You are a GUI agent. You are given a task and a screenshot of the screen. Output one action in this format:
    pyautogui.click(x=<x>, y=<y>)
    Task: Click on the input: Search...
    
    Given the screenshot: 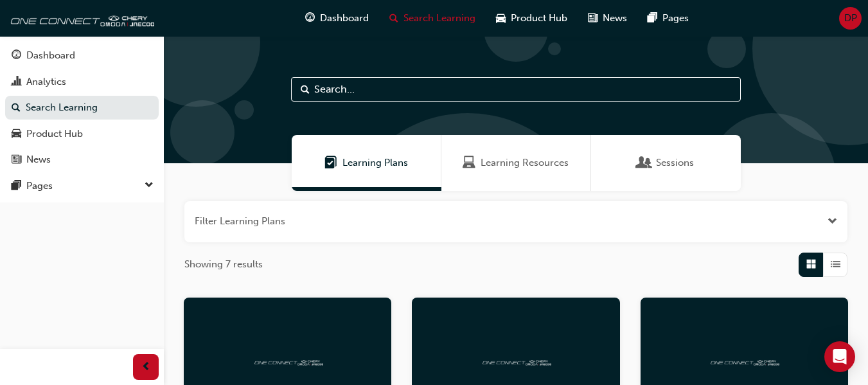 What is the action you would take?
    pyautogui.click(x=516, y=89)
    